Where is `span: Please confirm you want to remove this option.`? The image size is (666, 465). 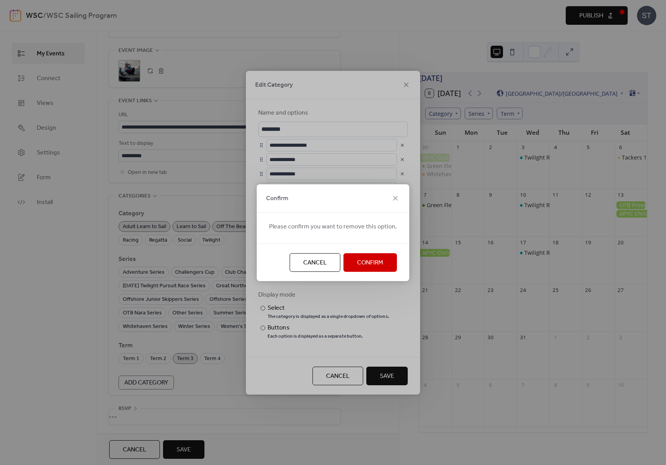 span: Please confirm you want to remove this option. is located at coordinates (333, 227).